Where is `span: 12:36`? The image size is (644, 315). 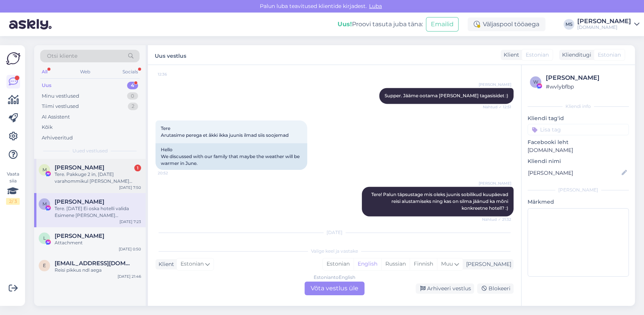
span: 12:36 is located at coordinates (172, 74).